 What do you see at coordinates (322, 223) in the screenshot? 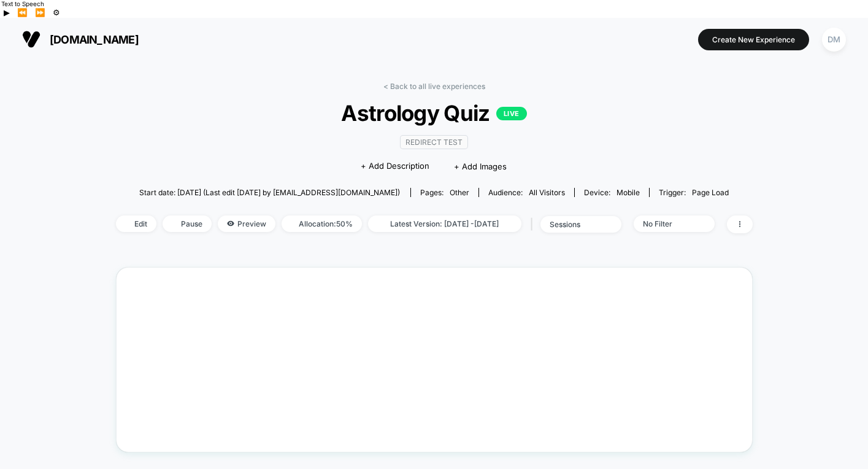
I see `span: Allocation: 50%` at bounding box center [322, 223].